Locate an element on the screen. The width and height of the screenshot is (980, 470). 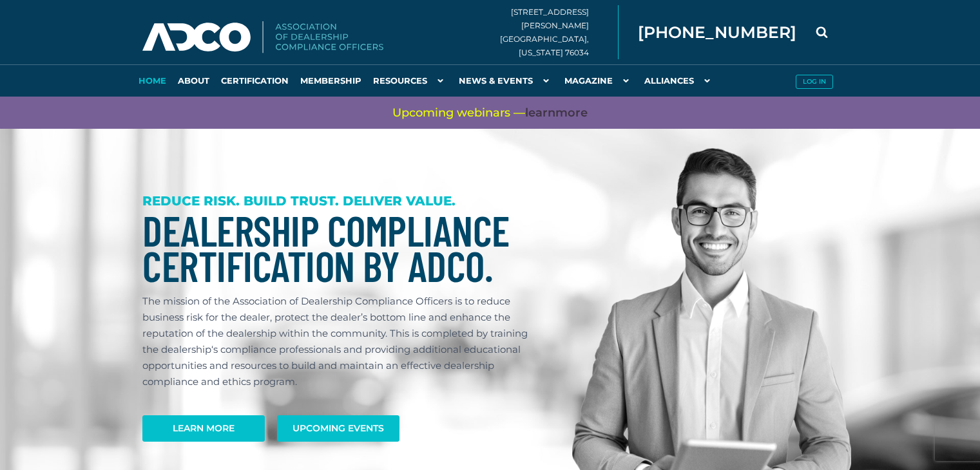
a: Alliances is located at coordinates (679, 80).